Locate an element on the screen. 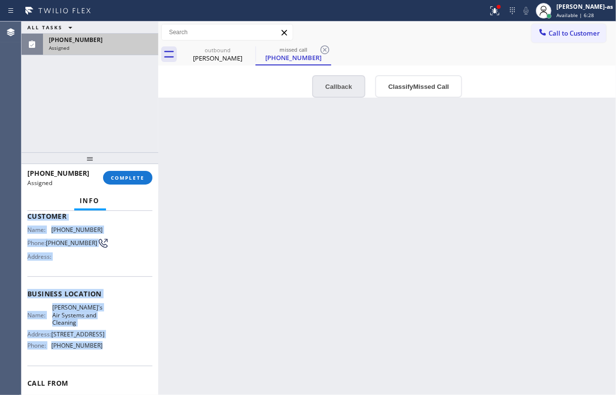 Image resolution: width=616 pixels, height=395 pixels. button: Info is located at coordinates (90, 201).